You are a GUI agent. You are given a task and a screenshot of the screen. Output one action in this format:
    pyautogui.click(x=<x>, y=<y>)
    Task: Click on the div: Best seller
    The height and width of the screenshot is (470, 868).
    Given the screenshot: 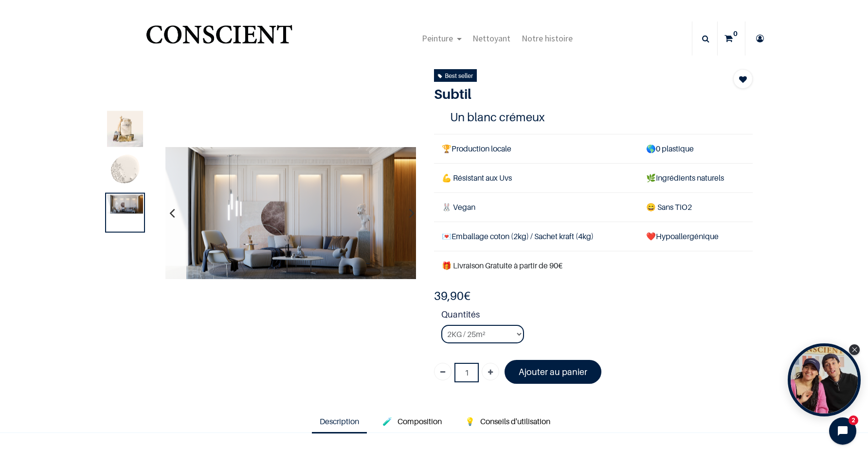 What is the action you would take?
    pyautogui.click(x=456, y=75)
    